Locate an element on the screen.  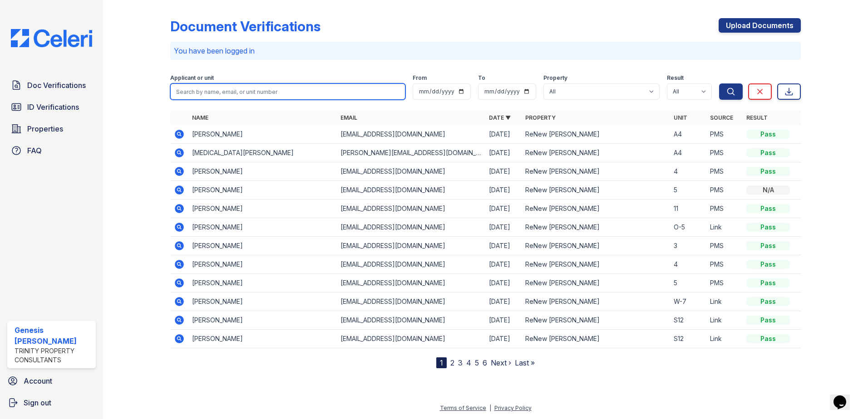
td: W-7 is located at coordinates (688, 302).